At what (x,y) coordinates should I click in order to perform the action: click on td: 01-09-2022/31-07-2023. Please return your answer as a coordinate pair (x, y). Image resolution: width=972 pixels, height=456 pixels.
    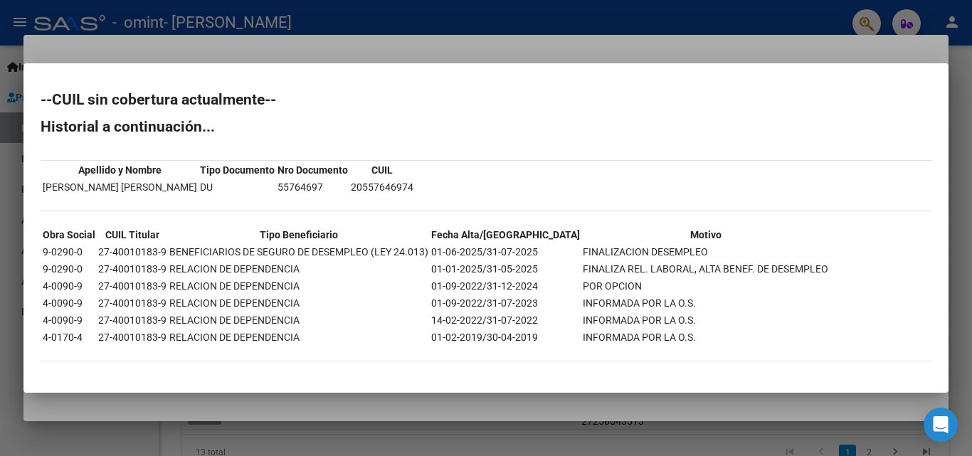
    Looking at the image, I should click on (505, 303).